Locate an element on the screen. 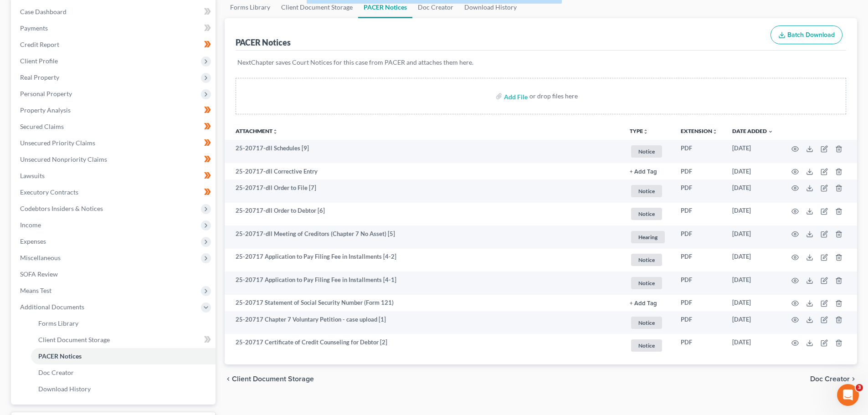  span: Unsecured Priority Claims is located at coordinates (57, 142).